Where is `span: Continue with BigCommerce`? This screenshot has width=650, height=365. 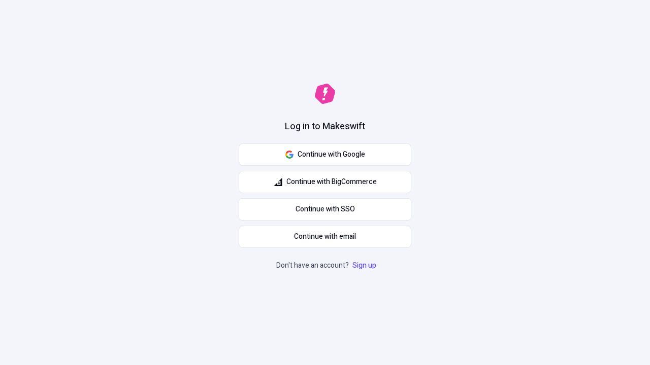
span: Continue with BigCommerce is located at coordinates (331, 182).